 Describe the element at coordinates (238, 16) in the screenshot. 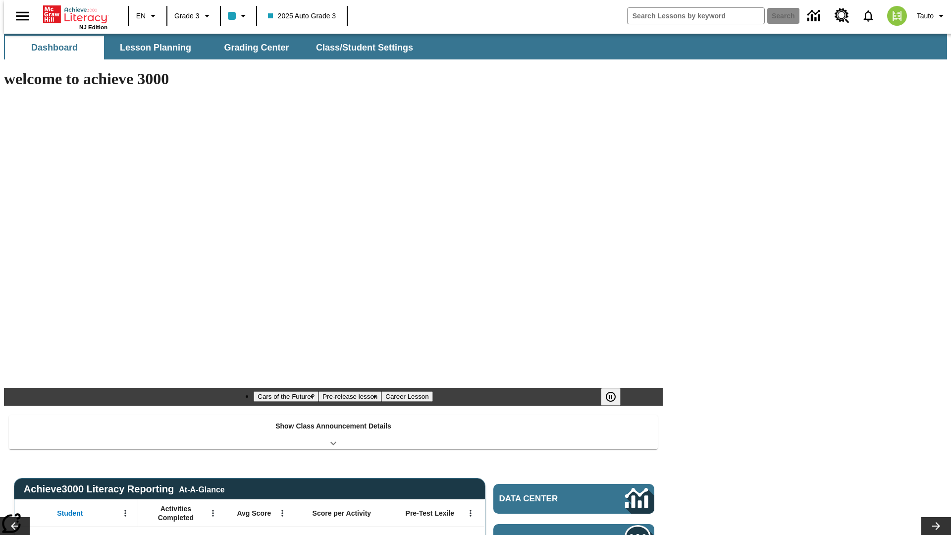

I see `button: Class color is light blue. Change class color` at that location.